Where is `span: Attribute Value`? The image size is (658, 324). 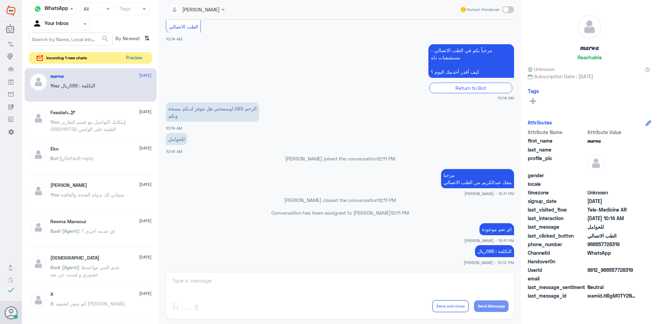 span: Attribute Value is located at coordinates (612, 132).